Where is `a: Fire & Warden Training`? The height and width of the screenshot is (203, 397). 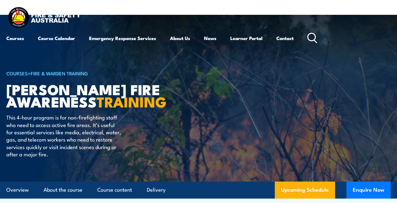 a: Fire & Warden Training is located at coordinates (59, 73).